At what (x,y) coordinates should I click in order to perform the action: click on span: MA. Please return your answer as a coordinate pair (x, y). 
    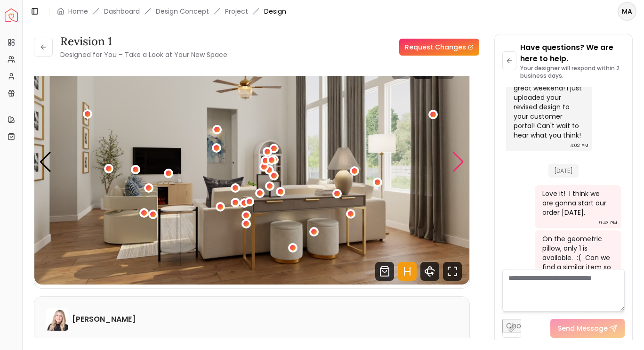
    Looking at the image, I should click on (627, 12).